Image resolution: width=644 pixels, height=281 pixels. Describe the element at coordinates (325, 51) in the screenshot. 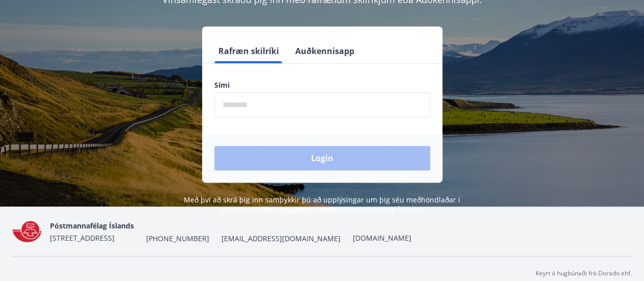

I see `button: Auðkennisapp` at that location.